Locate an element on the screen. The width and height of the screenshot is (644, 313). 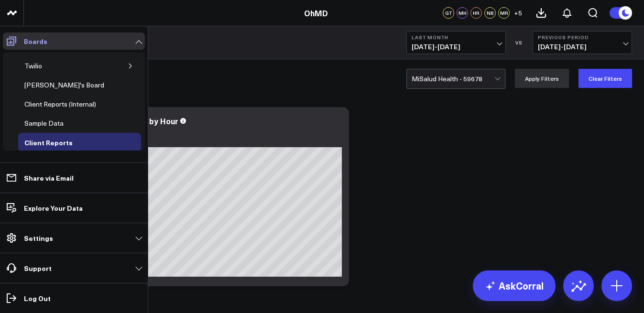
b: Previous Period is located at coordinates (582, 38).